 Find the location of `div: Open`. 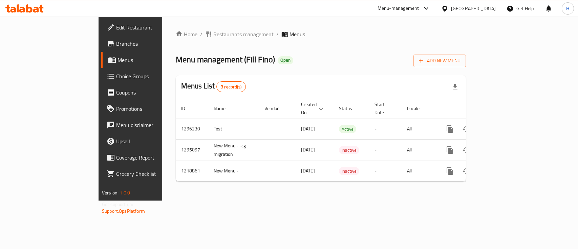

div: Open is located at coordinates (285, 60).